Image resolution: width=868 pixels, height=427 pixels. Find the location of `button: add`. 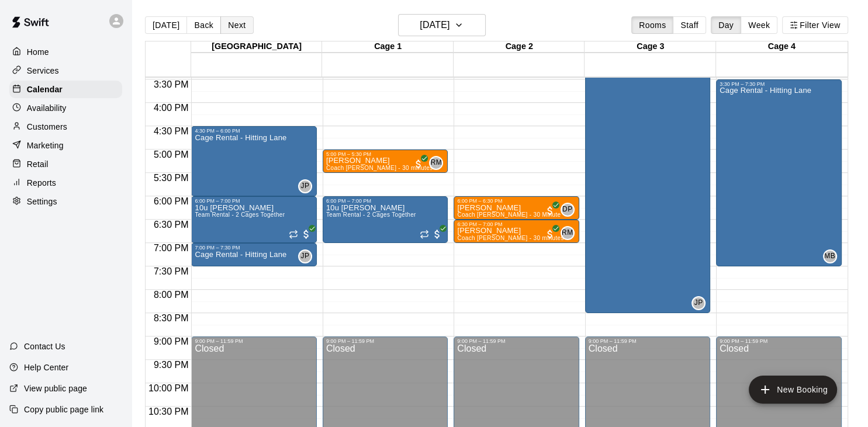

button: add is located at coordinates (793, 389).